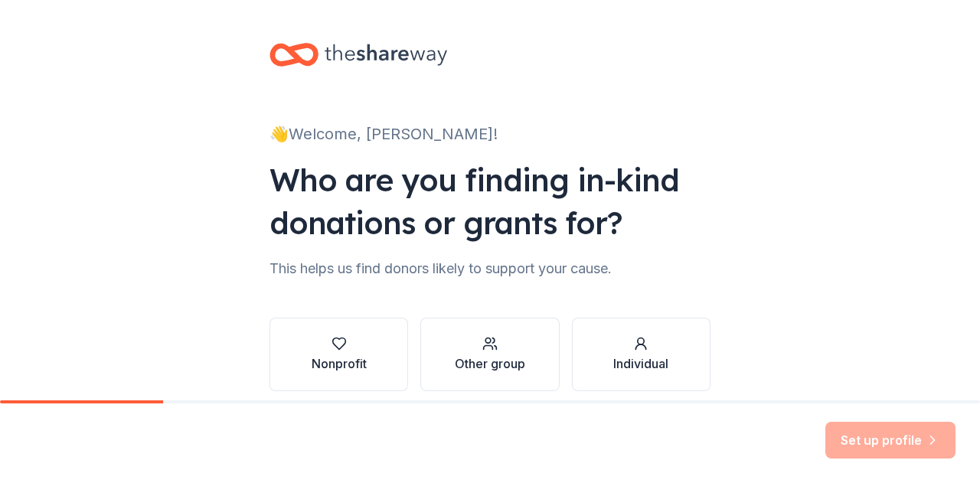  What do you see at coordinates (490, 364) in the screenshot?
I see `div: Other group` at bounding box center [490, 364].